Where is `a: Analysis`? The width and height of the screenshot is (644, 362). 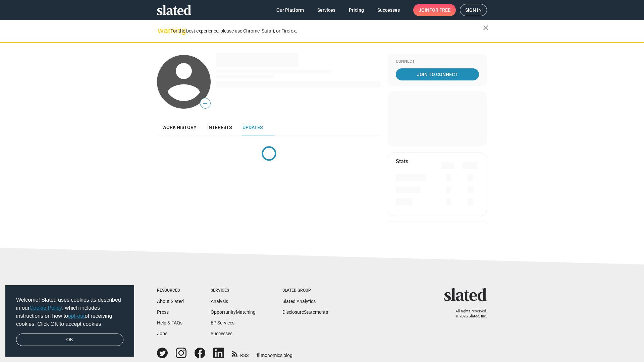
a: Analysis is located at coordinates (219, 301).